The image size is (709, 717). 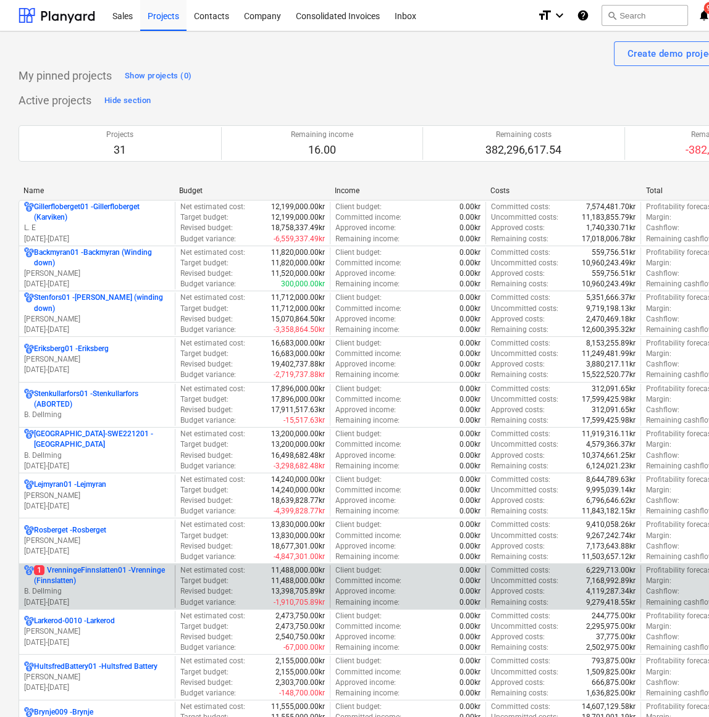 What do you see at coordinates (55, 101) in the screenshot?
I see `p: Active projects` at bounding box center [55, 101].